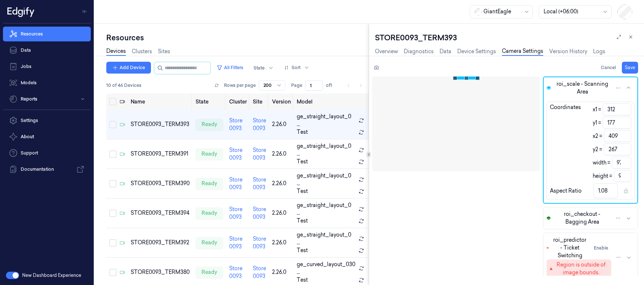  I want to click on div: STORE0093_TERM390, so click(160, 183).